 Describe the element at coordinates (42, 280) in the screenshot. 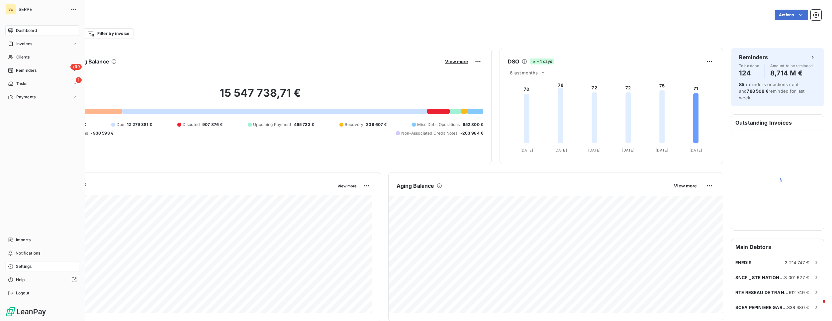

I see `a: Help` at that location.